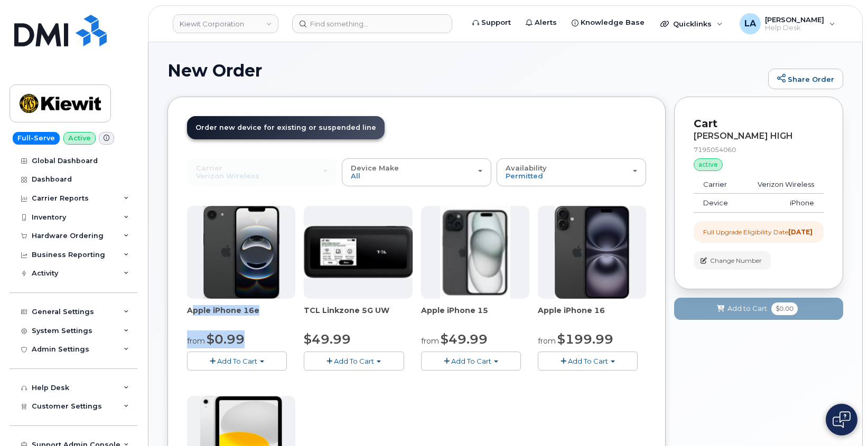 The image size is (868, 446). I want to click on img: Open chat, so click(842, 420).